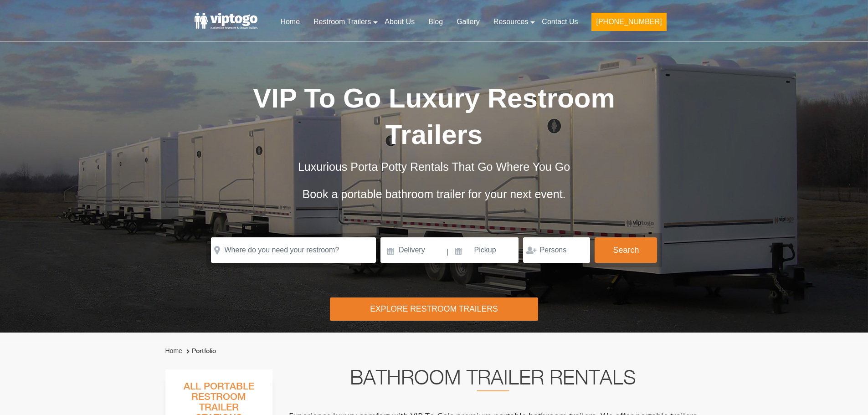 The width and height of the screenshot is (868, 415). Describe the element at coordinates (435, 22) in the screenshot. I see `a: Blog` at that location.